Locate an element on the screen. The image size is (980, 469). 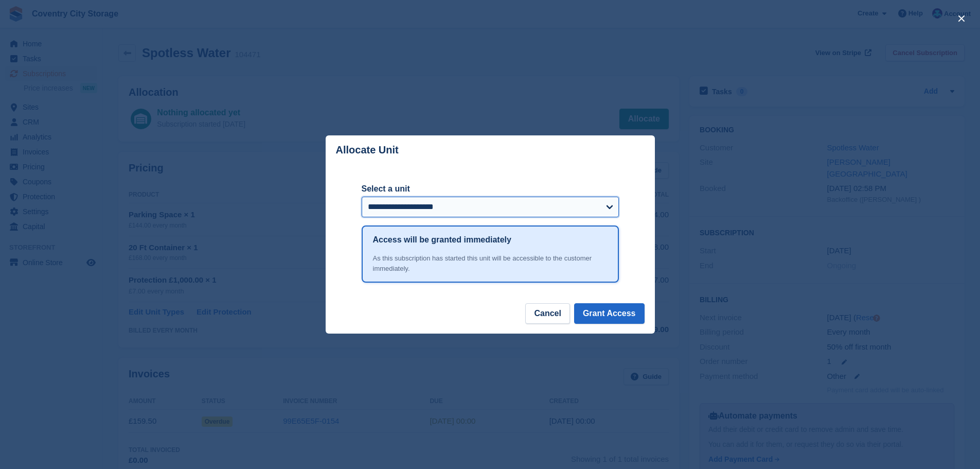
button: Cancel is located at coordinates (547, 313).